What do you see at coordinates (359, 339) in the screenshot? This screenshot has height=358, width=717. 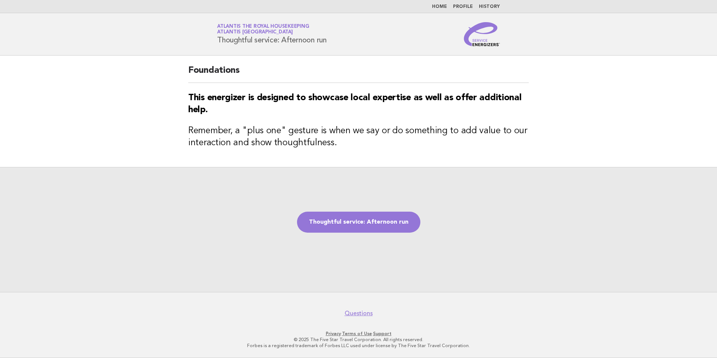 I see `p: © 2025 The Five Star Travel Corporation. All rights reserved.` at bounding box center [359, 339].